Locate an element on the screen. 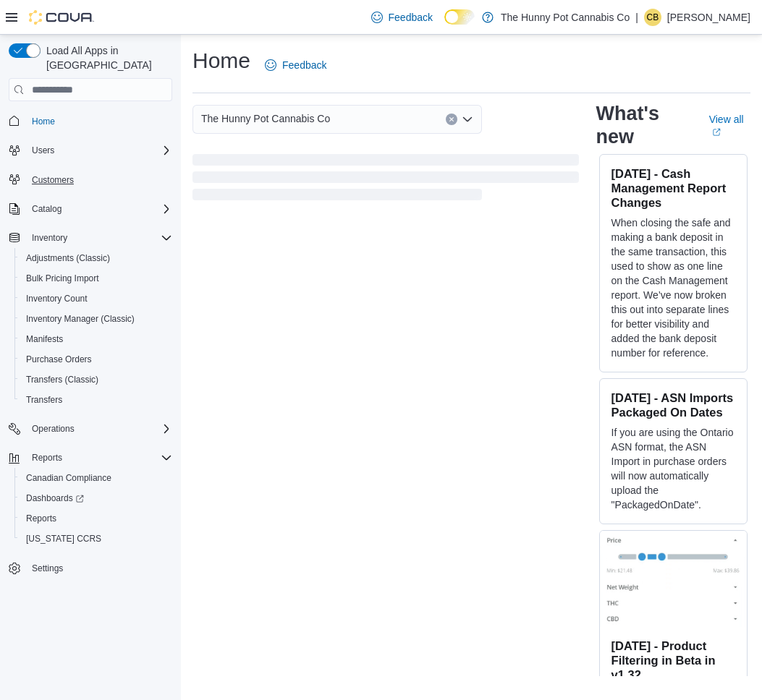 This screenshot has height=700, width=762. a: Reports is located at coordinates (42, 518).